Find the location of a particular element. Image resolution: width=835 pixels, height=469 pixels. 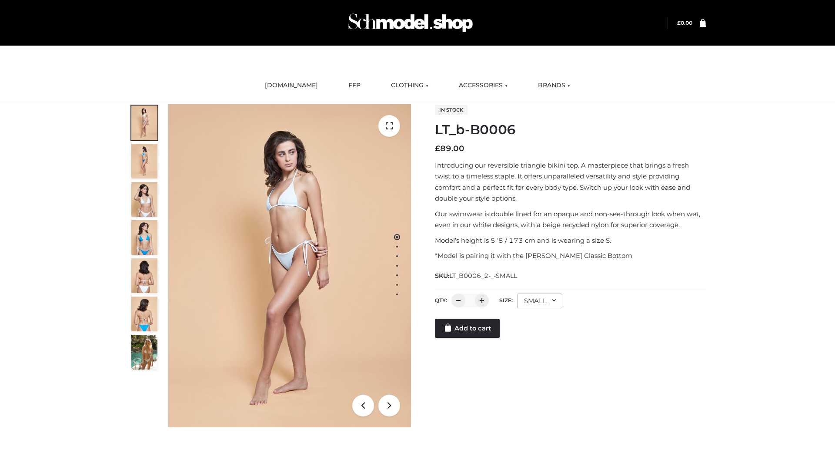

a: CLOTHING is located at coordinates (409, 86).